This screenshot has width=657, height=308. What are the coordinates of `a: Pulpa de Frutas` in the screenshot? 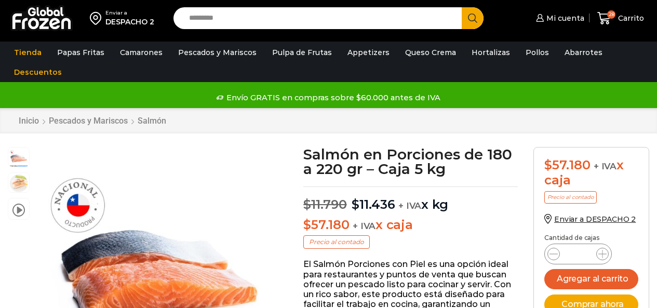 It's located at (302, 52).